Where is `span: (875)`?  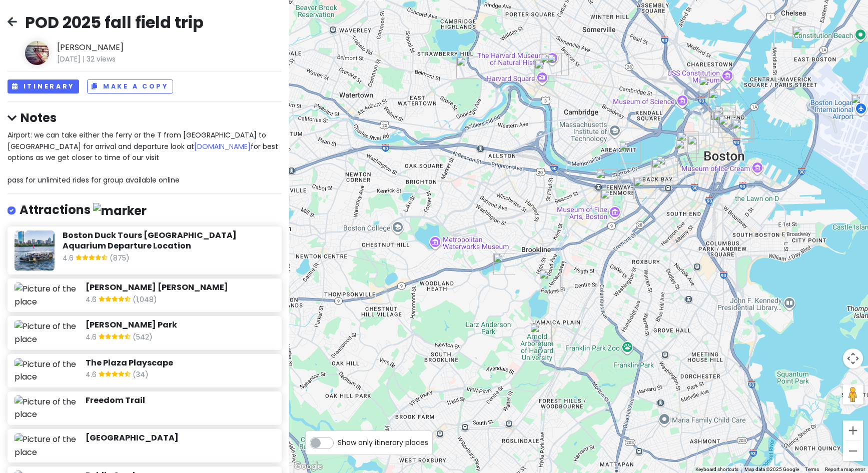
span: (875) is located at coordinates (119, 259).